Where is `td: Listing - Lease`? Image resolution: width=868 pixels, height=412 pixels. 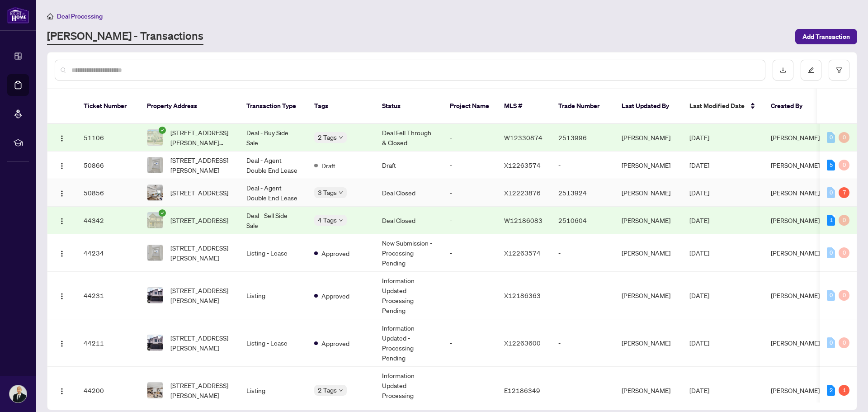
td: Listing - Lease is located at coordinates (273, 343).